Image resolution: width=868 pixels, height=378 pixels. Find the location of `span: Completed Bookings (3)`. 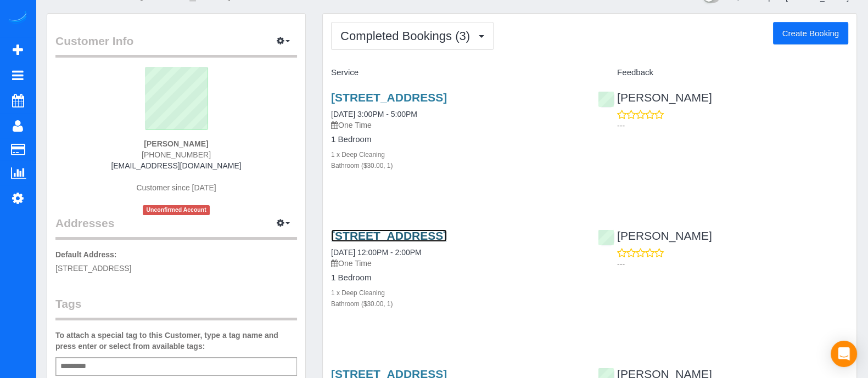

span: Completed Bookings (3) is located at coordinates (408, 36).